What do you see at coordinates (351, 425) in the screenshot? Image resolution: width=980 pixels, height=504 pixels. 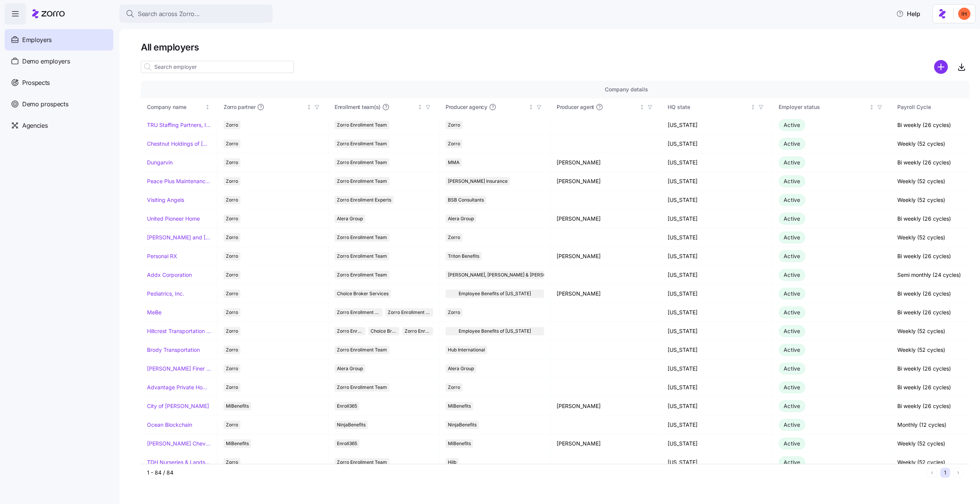 I see `span: NinjaBenefits` at bounding box center [351, 425].